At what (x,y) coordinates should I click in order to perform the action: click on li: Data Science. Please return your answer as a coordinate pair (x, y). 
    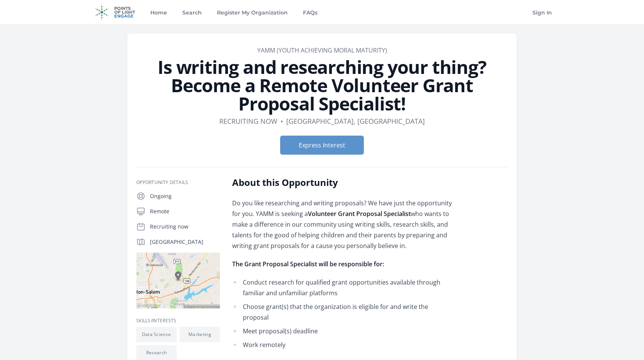
    Looking at the image, I should click on (157, 335).